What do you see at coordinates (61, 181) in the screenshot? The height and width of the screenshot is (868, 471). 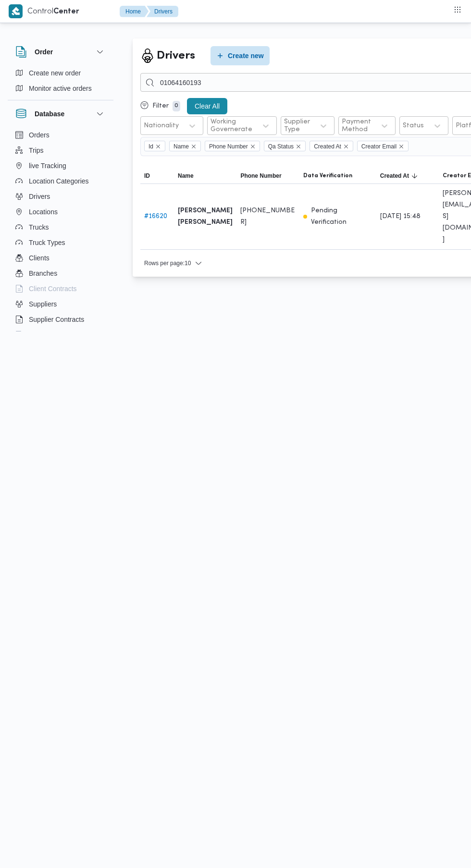 I see `button: Location Categories` at bounding box center [61, 181].